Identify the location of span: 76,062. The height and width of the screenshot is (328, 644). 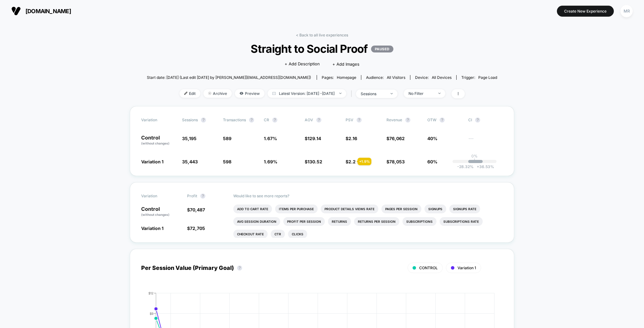
(397, 138).